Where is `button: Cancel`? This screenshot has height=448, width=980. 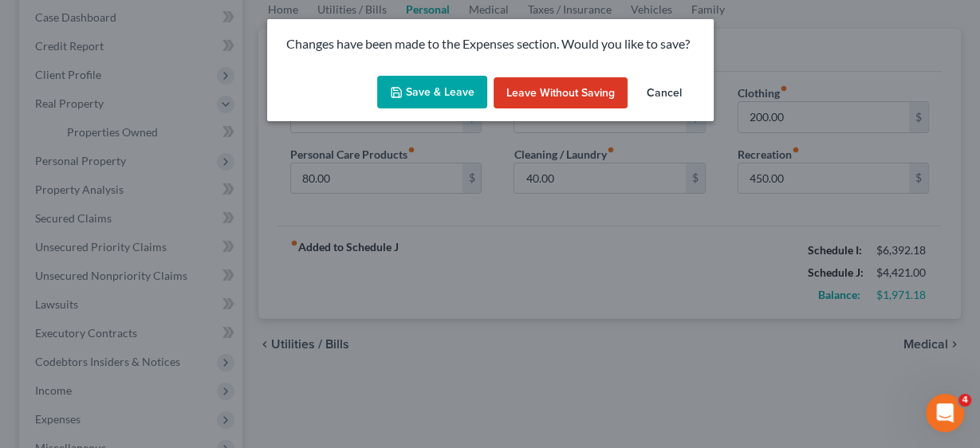
button: Cancel is located at coordinates (665, 94).